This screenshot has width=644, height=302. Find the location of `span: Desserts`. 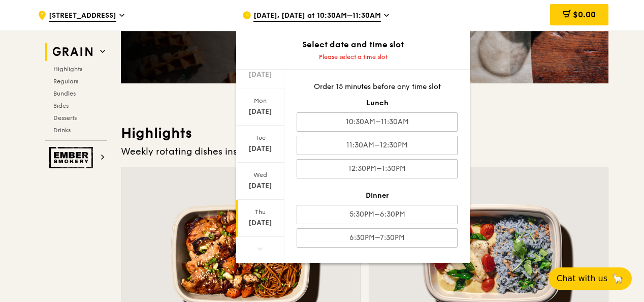

span: Desserts is located at coordinates (65, 118).